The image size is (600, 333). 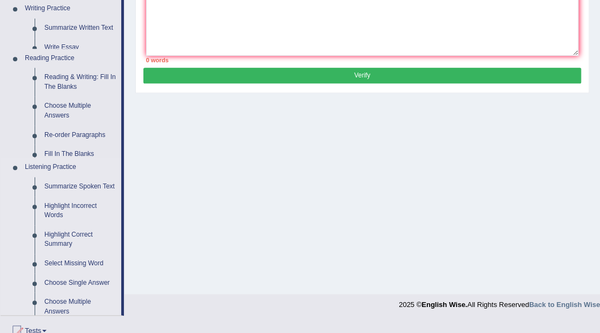 What do you see at coordinates (565, 304) in the screenshot?
I see `strong: Back to English Wise` at bounding box center [565, 304].